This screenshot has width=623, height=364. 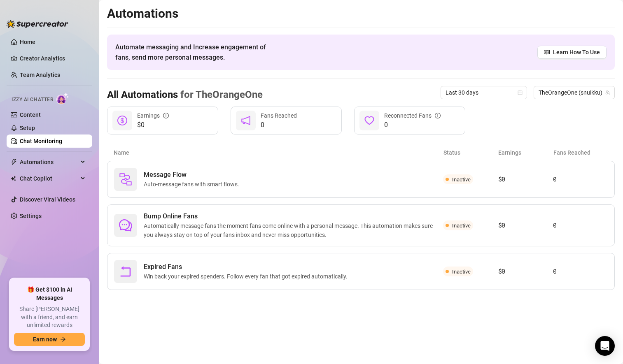 I want to click on span: Fans Reached, so click(x=279, y=116).